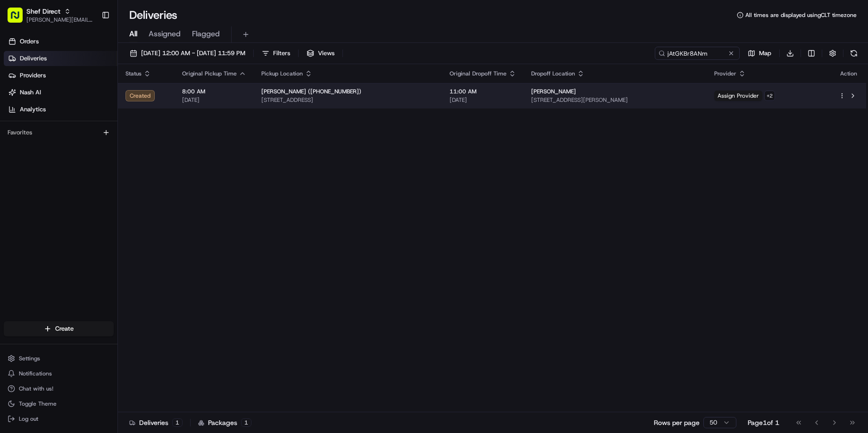 The height and width of the screenshot is (433, 868). Describe the element at coordinates (801, 15) in the screenshot. I see `span: All times are displayed using CLT timezone` at that location.